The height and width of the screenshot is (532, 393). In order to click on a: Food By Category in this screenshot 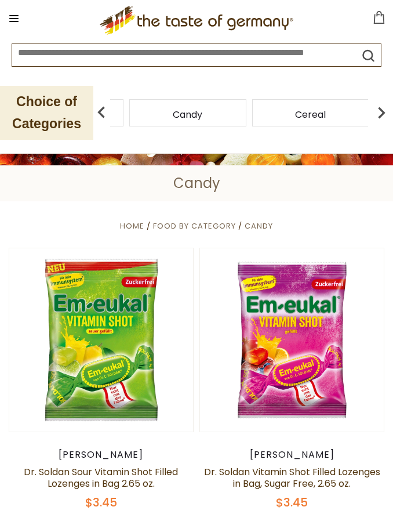, I will do `click(194, 226)`.